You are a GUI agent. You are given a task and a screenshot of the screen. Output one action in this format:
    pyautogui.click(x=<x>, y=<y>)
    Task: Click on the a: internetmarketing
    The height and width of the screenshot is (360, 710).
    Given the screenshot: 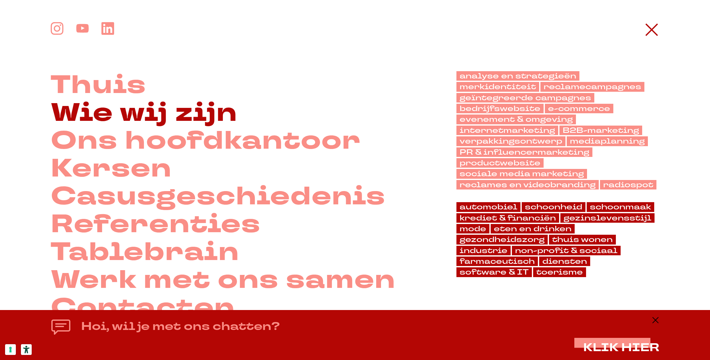 What is the action you would take?
    pyautogui.click(x=507, y=131)
    